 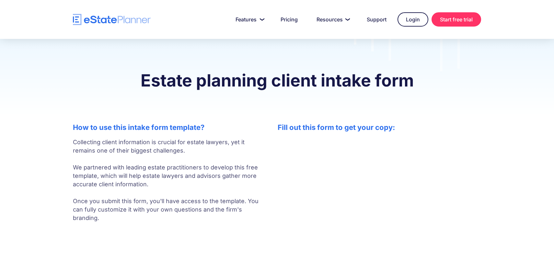 What do you see at coordinates (413, 19) in the screenshot?
I see `a: Login` at bounding box center [413, 19].